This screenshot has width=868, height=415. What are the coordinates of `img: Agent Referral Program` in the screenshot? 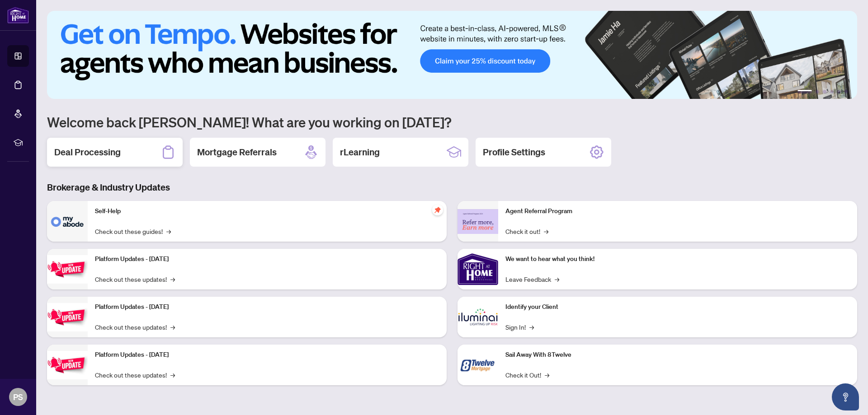 It's located at (478, 222).